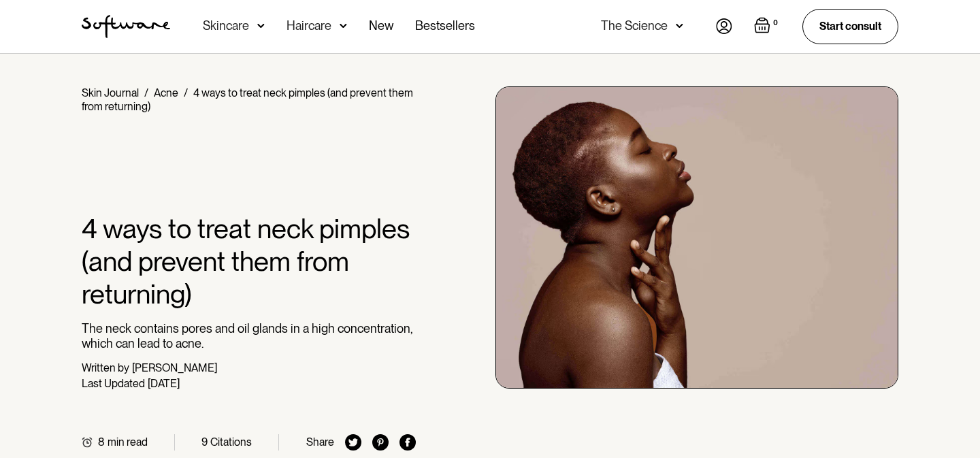 The image size is (980, 458). Describe the element at coordinates (767, 27) in the screenshot. I see `a: Open empty cart` at that location.